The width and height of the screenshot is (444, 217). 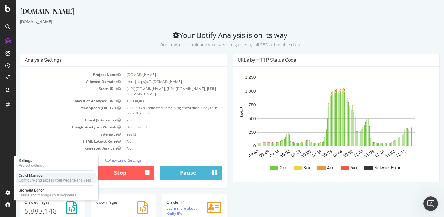 I want to click on text: 10:12, so click(x=280, y=153).